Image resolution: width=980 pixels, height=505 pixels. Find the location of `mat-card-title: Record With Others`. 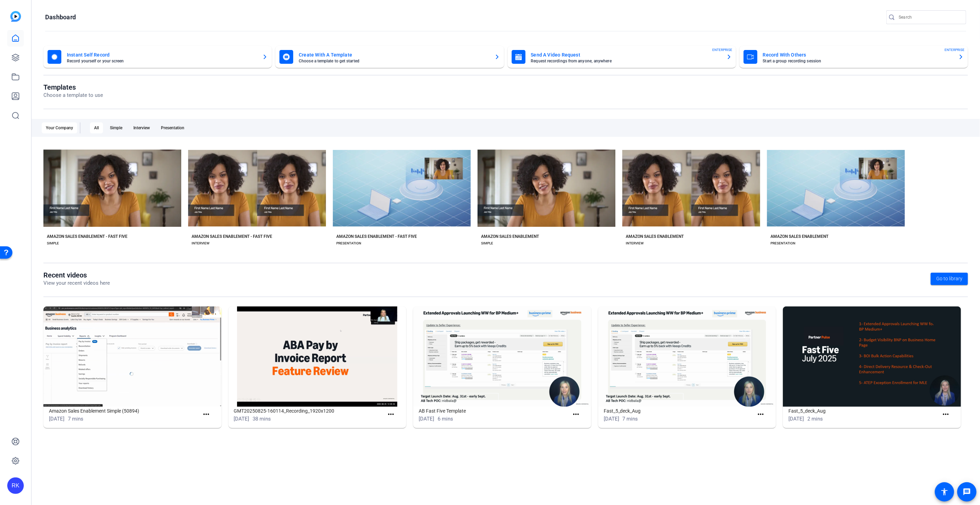

mat-card-title: Record With Others is located at coordinates (857, 55).